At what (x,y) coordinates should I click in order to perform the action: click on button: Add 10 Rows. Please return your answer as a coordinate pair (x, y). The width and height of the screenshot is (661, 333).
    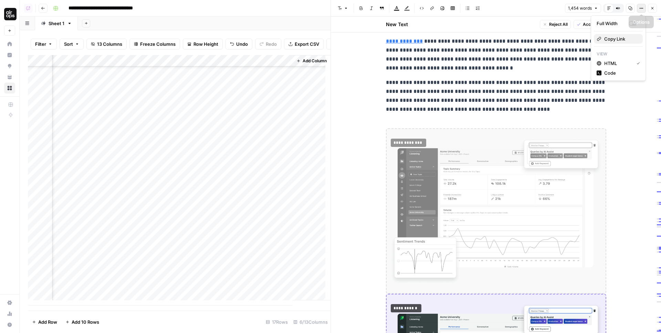
    Looking at the image, I should click on (82, 322).